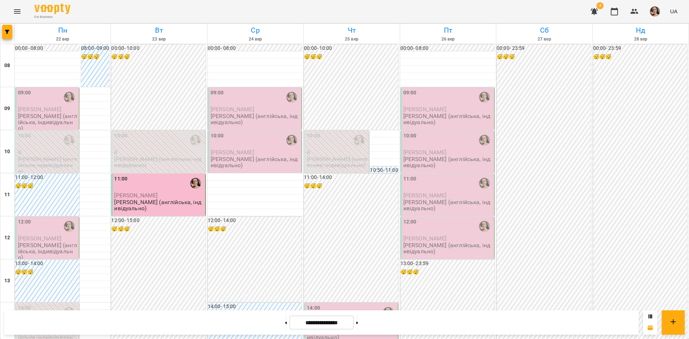 The height and width of the screenshot is (339, 689). What do you see at coordinates (47, 264) in the screenshot?
I see `h6: 13:00 - 14:00` at bounding box center [47, 264].